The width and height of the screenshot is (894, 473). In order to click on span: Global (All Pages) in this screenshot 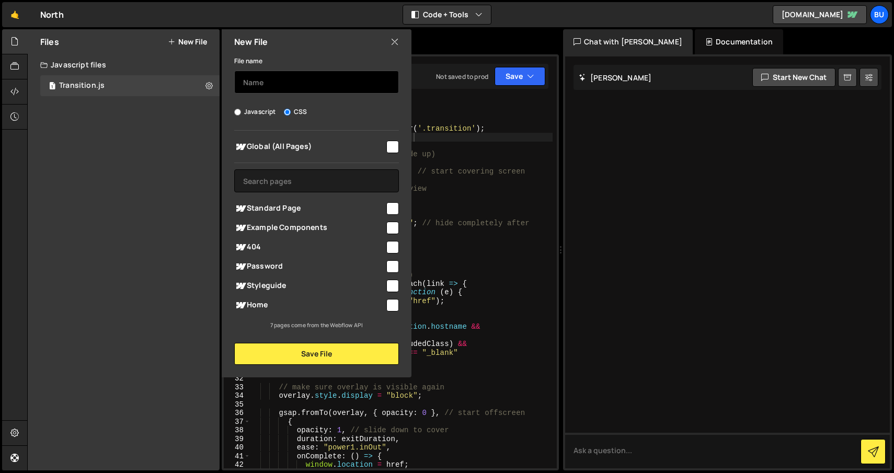, I will do `click(310, 147)`.